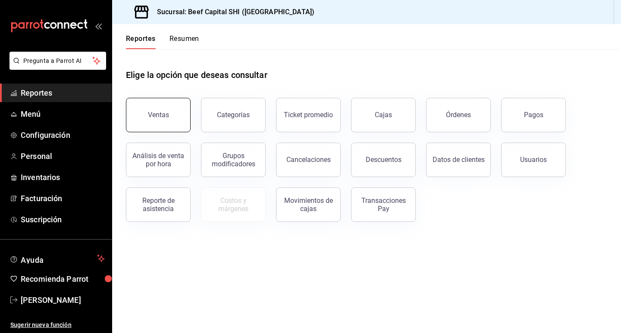 The image size is (621, 333). Describe the element at coordinates (308, 160) in the screenshot. I see `button: Cancelaciones` at that location.